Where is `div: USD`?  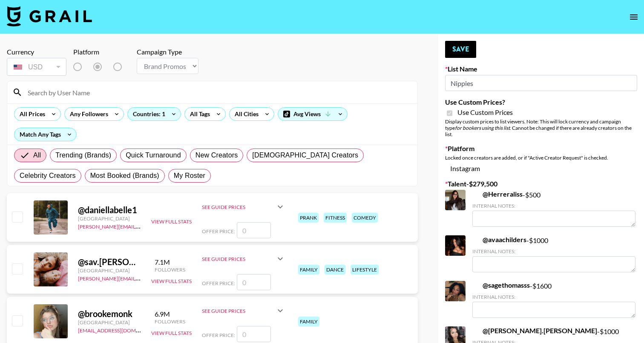 div: USD is located at coordinates (36, 67).